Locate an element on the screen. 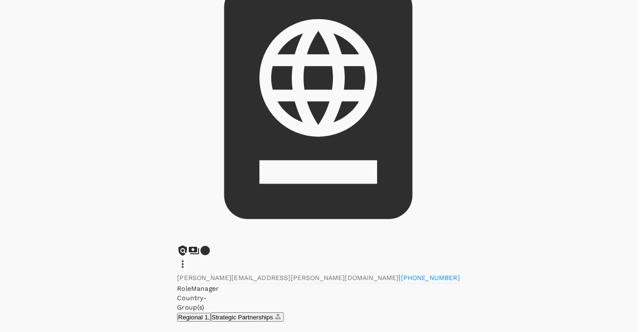 This screenshot has width=644, height=332. span: Group(s) is located at coordinates (191, 307).